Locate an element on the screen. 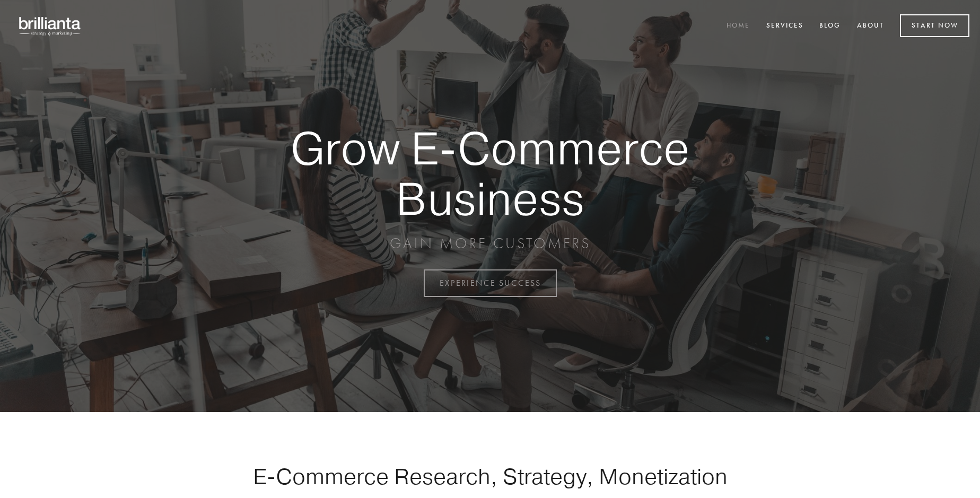 The height and width of the screenshot is (498, 980). strong: Grow E-Commerce Business is located at coordinates (490, 173).